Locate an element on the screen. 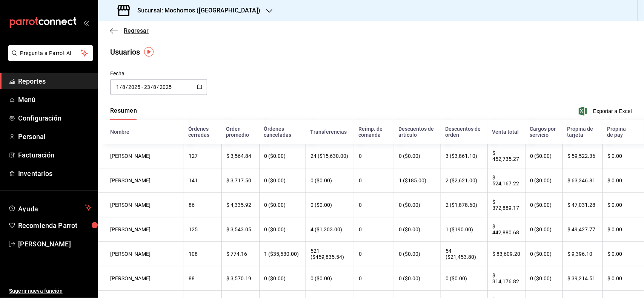 The width and height of the screenshot is (644, 298). th: 1 ($190.00) is located at coordinates (464, 229).